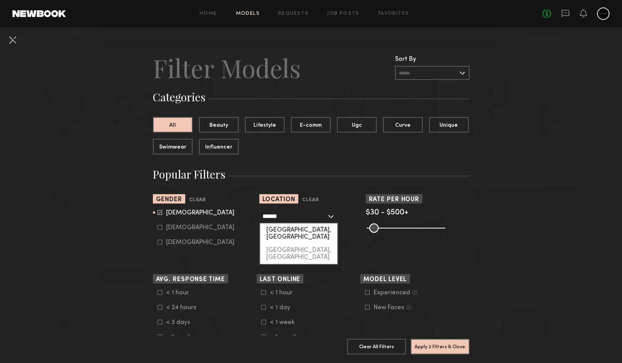 The width and height of the screenshot is (622, 363). What do you see at coordinates (219, 125) in the screenshot?
I see `button: Beauty` at bounding box center [219, 125].